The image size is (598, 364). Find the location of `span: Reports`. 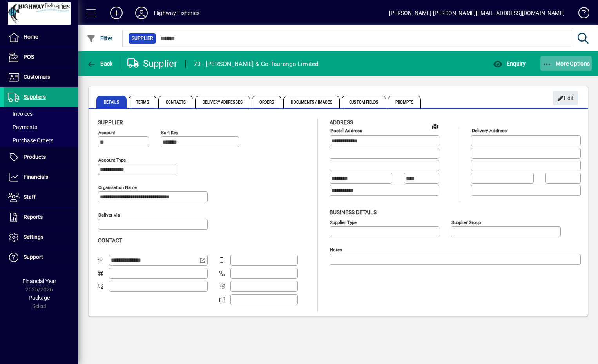

span: Reports is located at coordinates (33, 217).